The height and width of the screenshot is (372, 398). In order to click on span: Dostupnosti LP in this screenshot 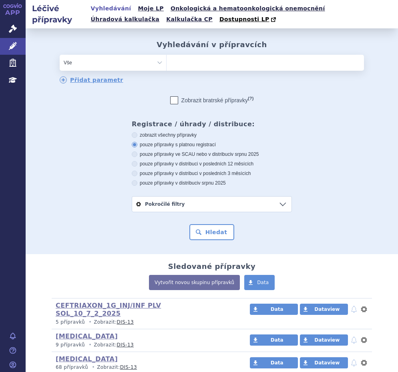, I will do `click(244, 19)`.